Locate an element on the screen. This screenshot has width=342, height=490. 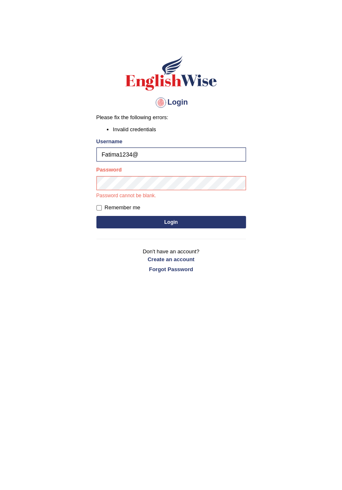
img: Logo of English Wise sign in for intelligent practice with AI is located at coordinates (171, 73).